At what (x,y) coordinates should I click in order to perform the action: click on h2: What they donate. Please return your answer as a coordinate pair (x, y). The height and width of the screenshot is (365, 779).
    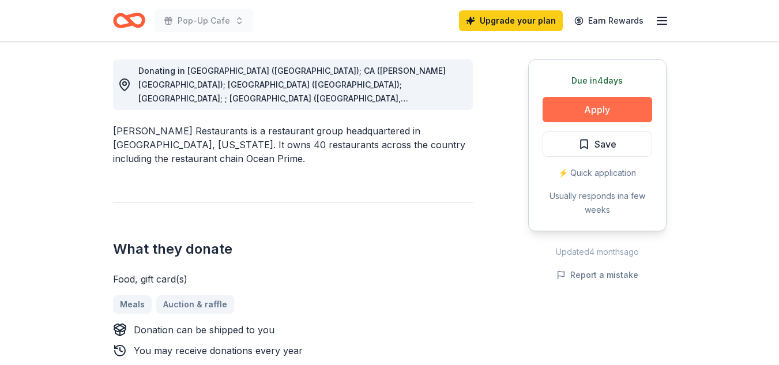
    Looking at the image, I should click on (293, 249).